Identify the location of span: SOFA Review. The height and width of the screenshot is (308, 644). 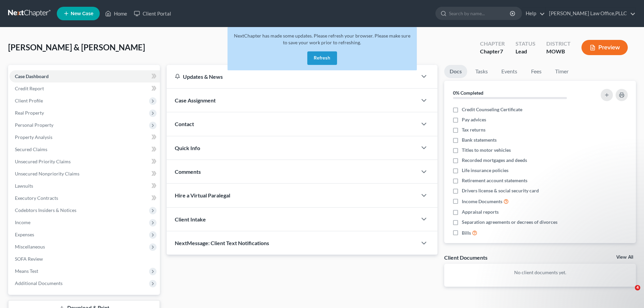
(29, 258).